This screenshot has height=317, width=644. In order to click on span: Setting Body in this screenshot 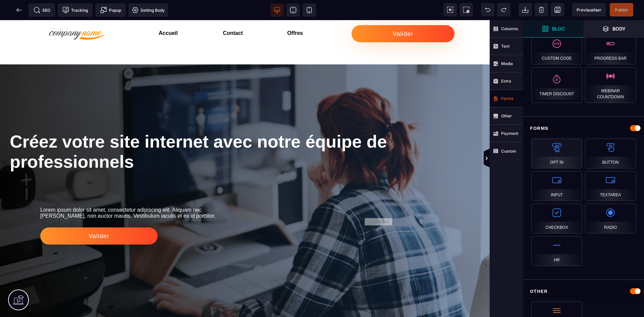, I will do `click(148, 10)`.